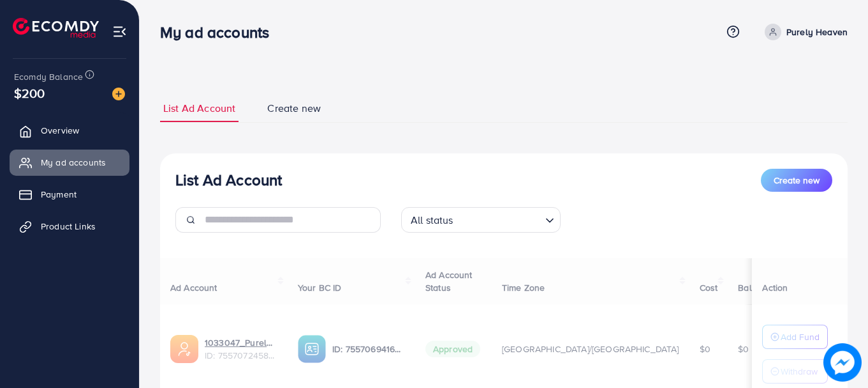  I want to click on span: List Ad Account, so click(199, 108).